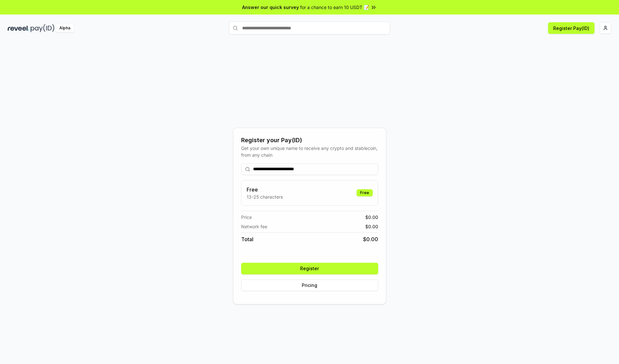 Image resolution: width=619 pixels, height=364 pixels. What do you see at coordinates (365, 193) in the screenshot?
I see `div: Free` at bounding box center [365, 193].